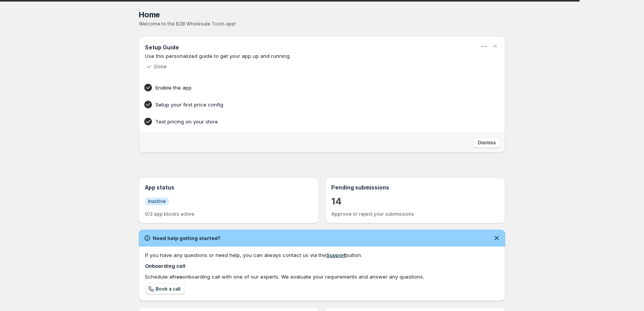 The height and width of the screenshot is (311, 644). Describe the element at coordinates (415, 214) in the screenshot. I see `p: Approve or reject your submissions` at that location.